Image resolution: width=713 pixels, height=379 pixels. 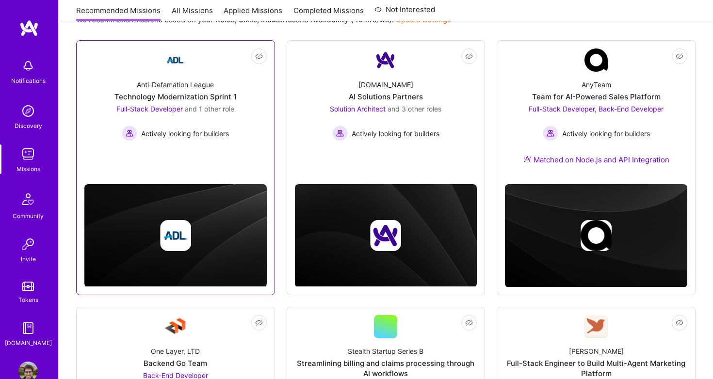 What do you see at coordinates (28, 199) in the screenshot?
I see `img: Community` at bounding box center [28, 199].